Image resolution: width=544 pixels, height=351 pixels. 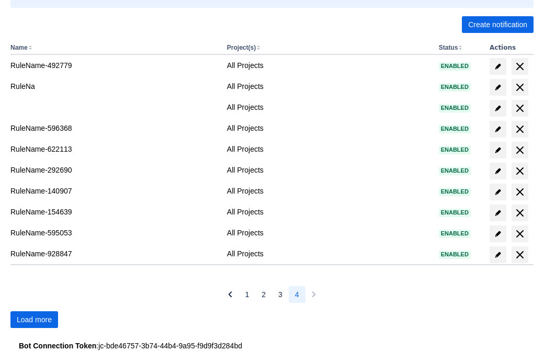 What do you see at coordinates (297, 294) in the screenshot?
I see `button: Page 4` at bounding box center [297, 294].